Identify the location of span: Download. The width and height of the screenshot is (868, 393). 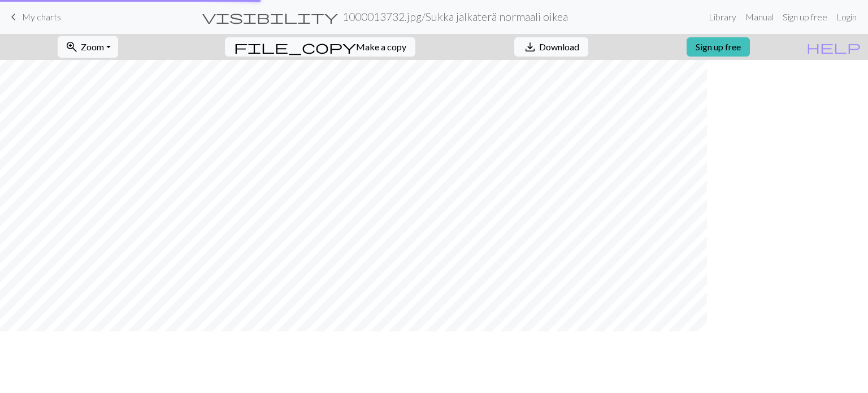
(559, 47).